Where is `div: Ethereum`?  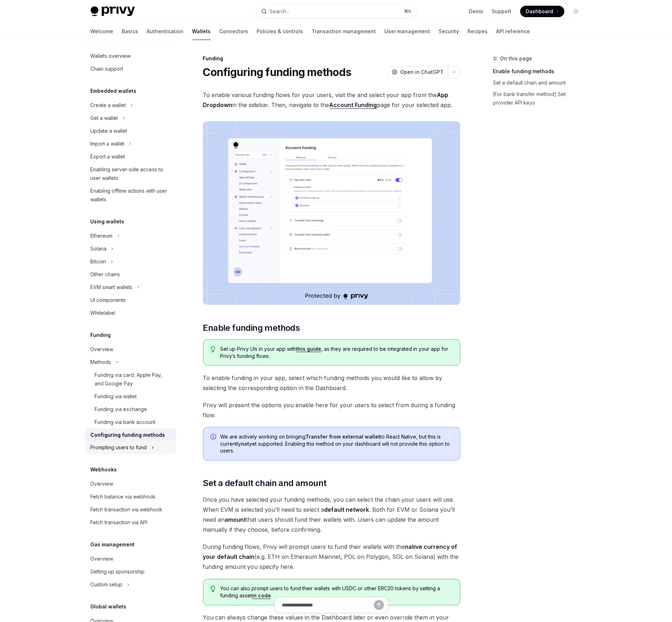
div: Ethereum is located at coordinates (102, 236).